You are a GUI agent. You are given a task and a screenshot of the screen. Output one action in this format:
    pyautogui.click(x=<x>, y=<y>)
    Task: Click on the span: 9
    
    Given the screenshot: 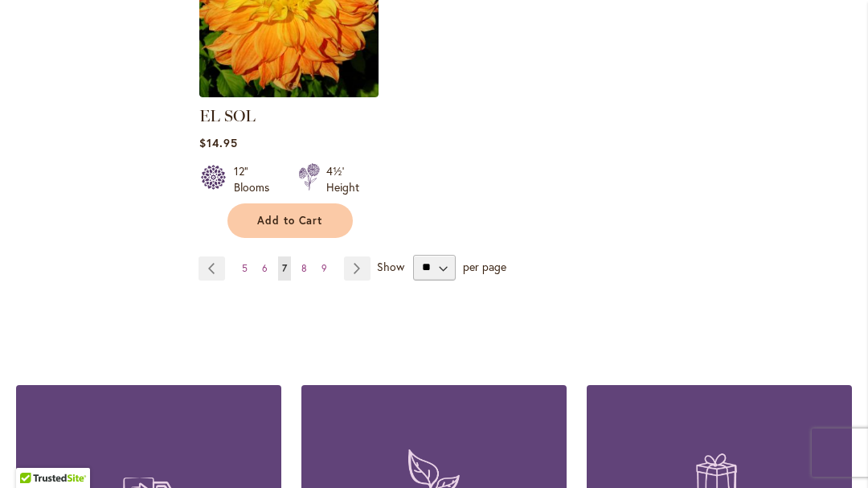 What is the action you would take?
    pyautogui.click(x=324, y=268)
    